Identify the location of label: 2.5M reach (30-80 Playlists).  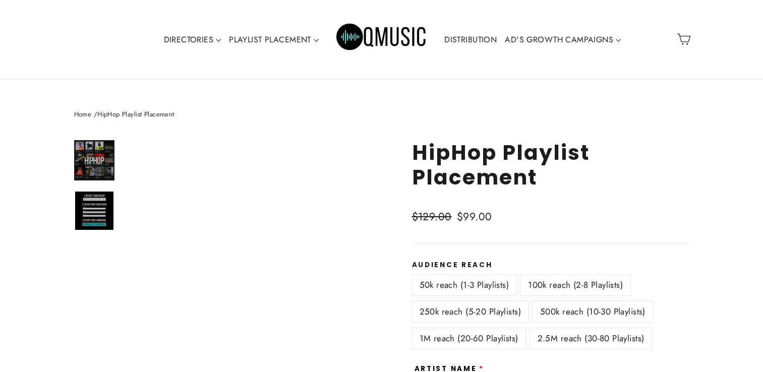
(591, 339).